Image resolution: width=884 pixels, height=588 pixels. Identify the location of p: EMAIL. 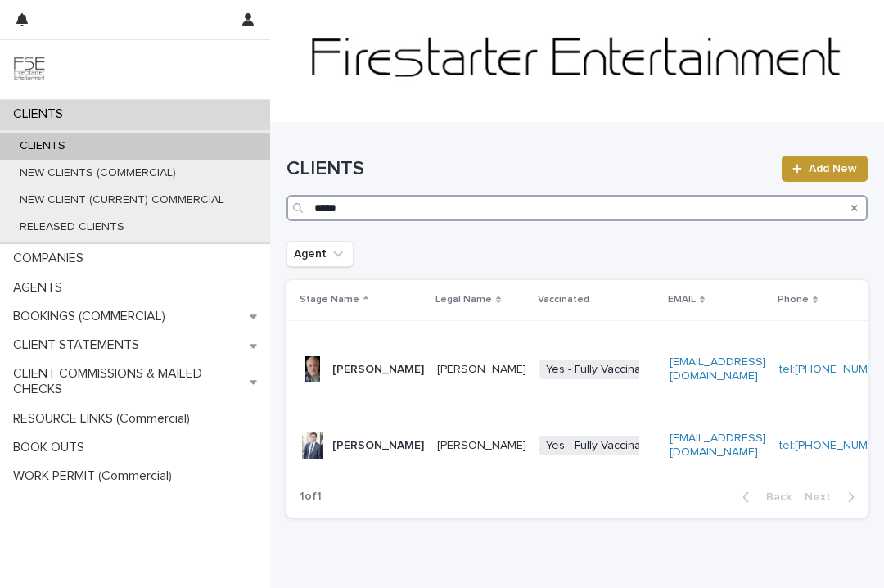
(682, 300).